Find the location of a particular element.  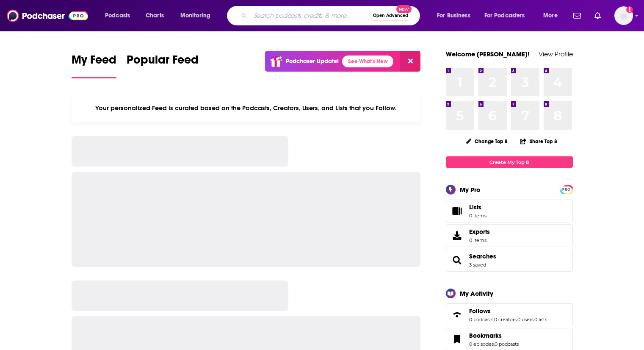

img: User Profile is located at coordinates (624, 15).